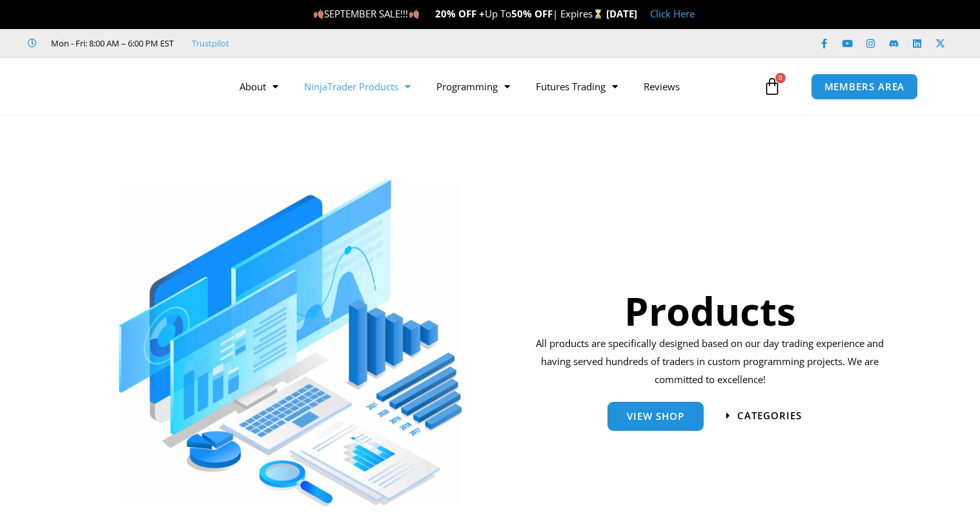 Image resolution: width=980 pixels, height=516 pixels. What do you see at coordinates (710, 362) in the screenshot?
I see `p: All products are specifically designed based on our day trading experience and having served hund...` at bounding box center [710, 362].